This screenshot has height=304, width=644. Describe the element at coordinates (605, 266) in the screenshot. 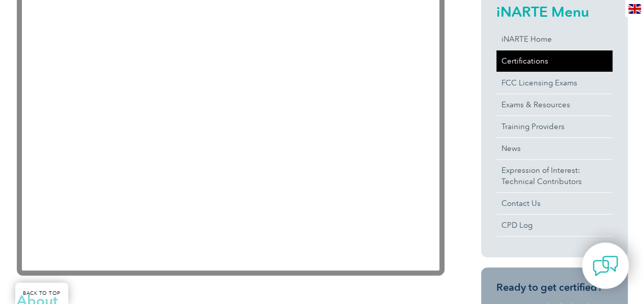

I see `img: contact-chat.png` at that location.